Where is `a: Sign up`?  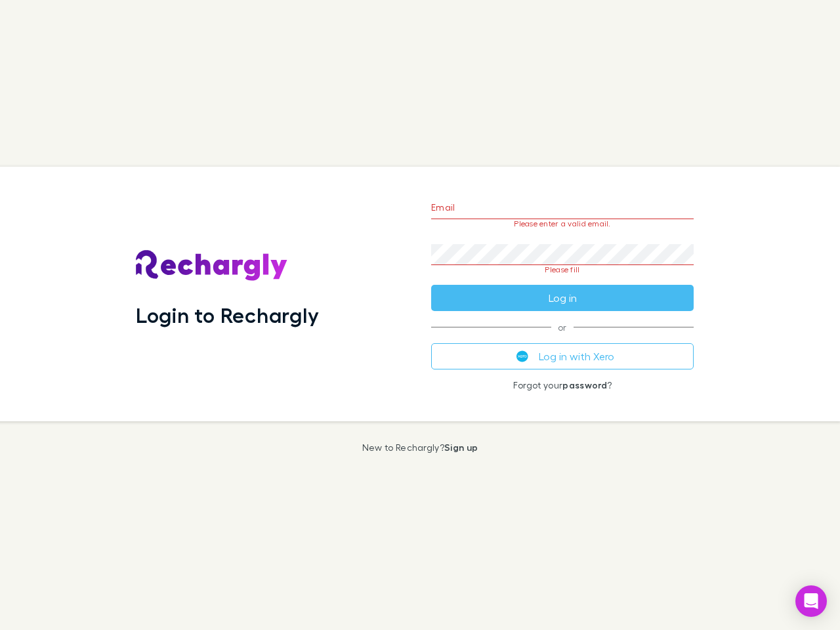 a: Sign up is located at coordinates (460, 447).